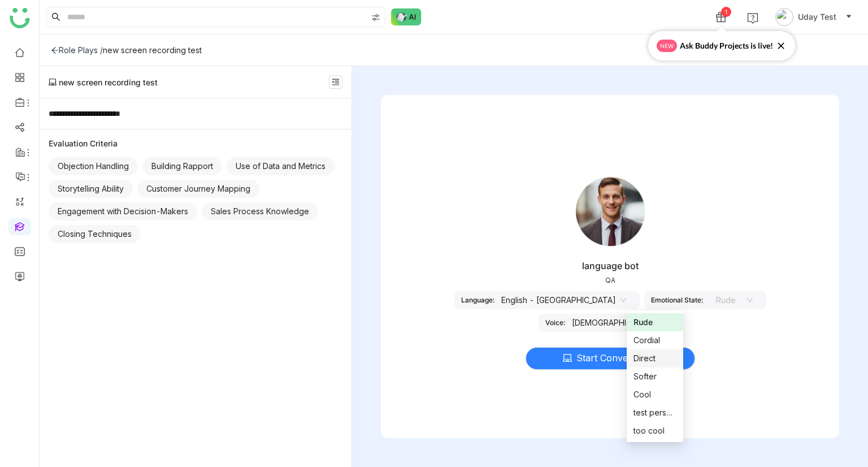  What do you see at coordinates (376, 18) in the screenshot?
I see `img: search-type.svg` at bounding box center [376, 18].